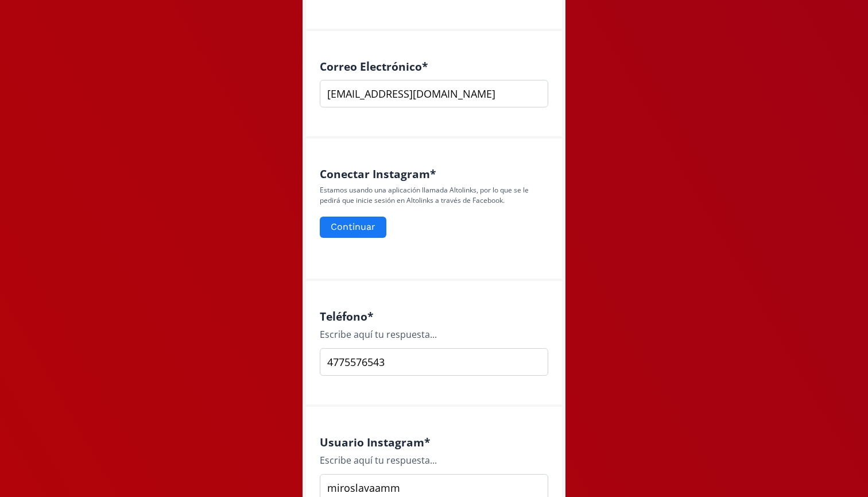 The height and width of the screenshot is (497, 868). What do you see at coordinates (434, 93) in the screenshot?
I see `input: nombre@ejemplo.com` at bounding box center [434, 93].